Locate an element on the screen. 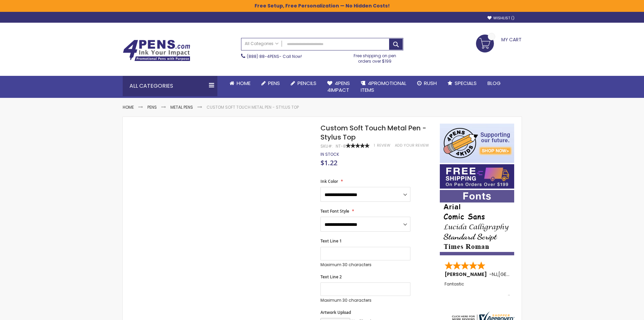  span: NJ is located at coordinates (494, 274).